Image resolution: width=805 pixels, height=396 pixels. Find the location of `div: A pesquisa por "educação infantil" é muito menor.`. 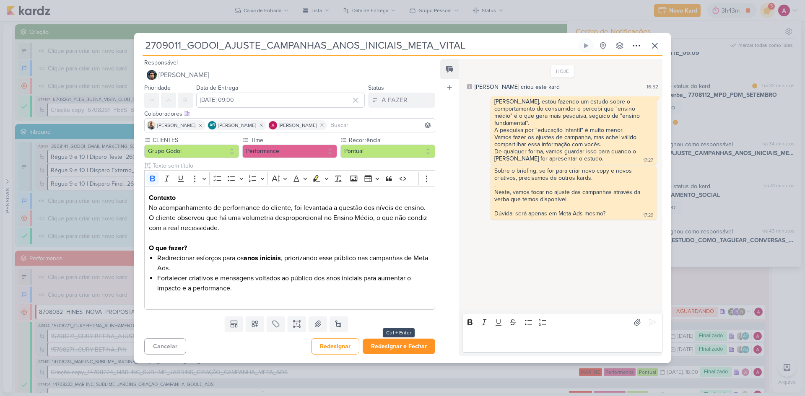

div: A pesquisa por "educação infantil" é muito menor. is located at coordinates (573, 130).